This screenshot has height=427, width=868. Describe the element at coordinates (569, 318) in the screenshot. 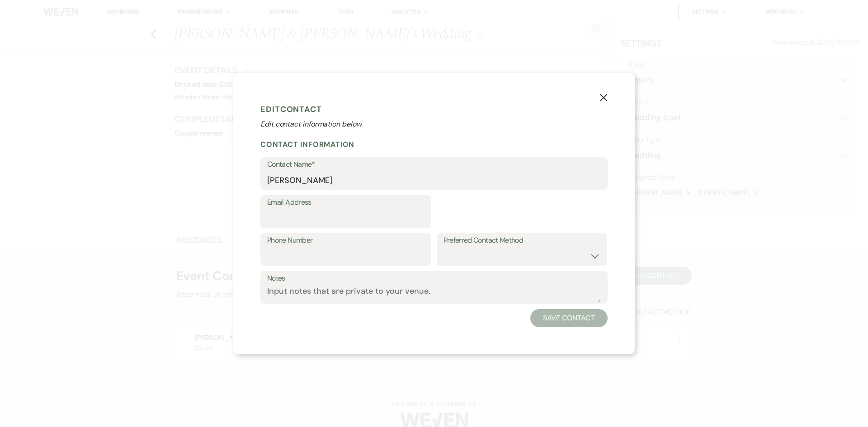

I see `button: Save Contact` at that location.